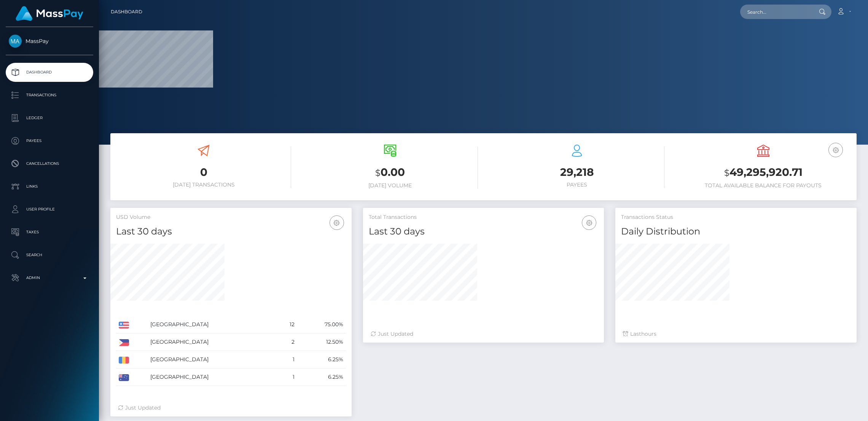 Image resolution: width=868 pixels, height=421 pixels. Describe the element at coordinates (49, 209) in the screenshot. I see `p: User Profile` at that location.